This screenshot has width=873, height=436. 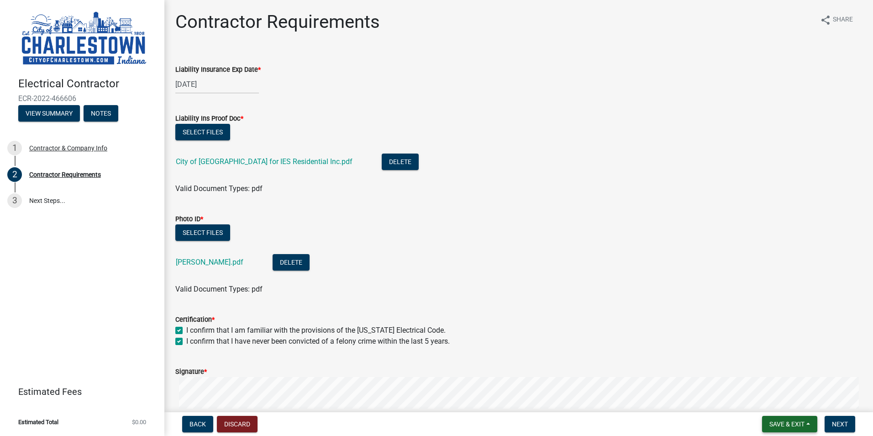 I want to click on span: ECR-2022-466606, so click(x=82, y=98).